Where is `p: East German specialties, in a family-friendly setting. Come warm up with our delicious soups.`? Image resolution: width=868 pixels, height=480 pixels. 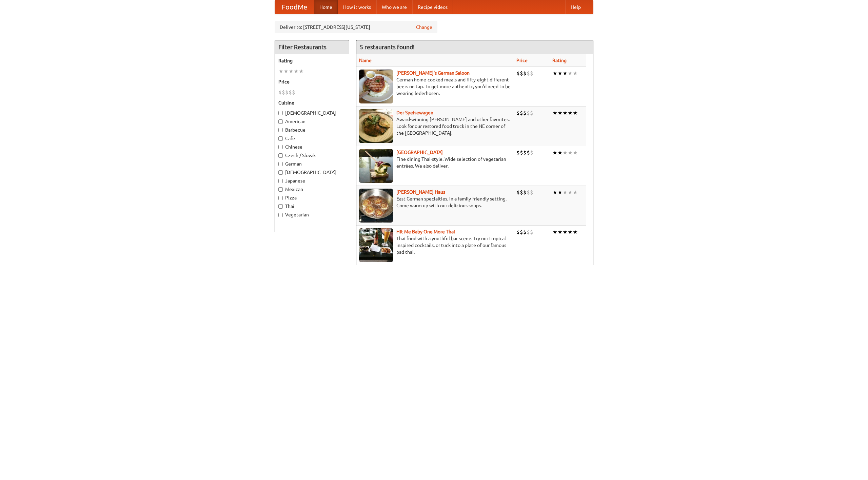
p: East German specialties, in a family-friendly setting. Come warm up with our delicious soups. is located at coordinates (435, 202).